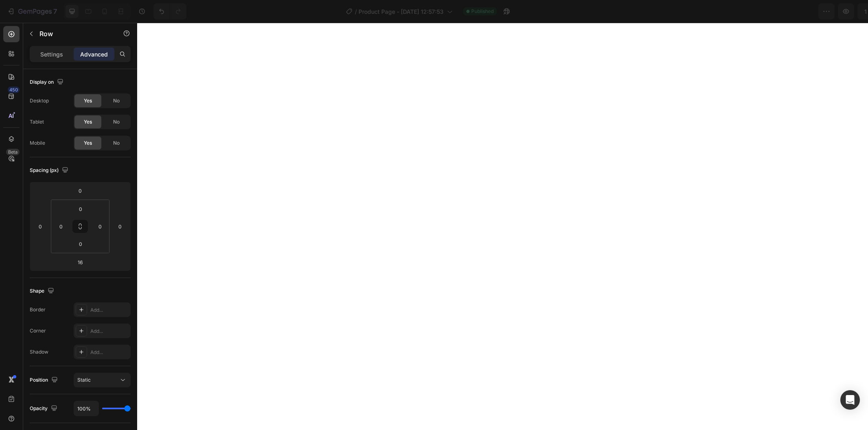 Image resolution: width=868 pixels, height=430 pixels. What do you see at coordinates (50, 170) in the screenshot?
I see `div: Spacing (px)` at bounding box center [50, 170].